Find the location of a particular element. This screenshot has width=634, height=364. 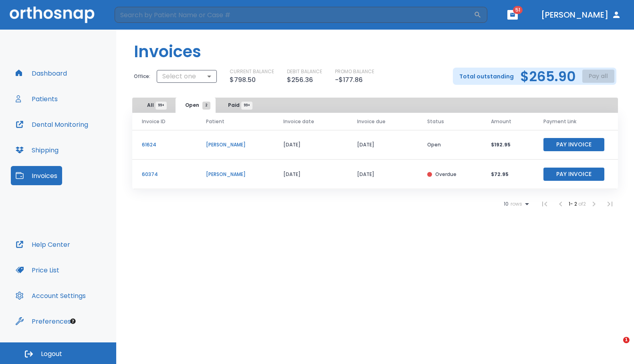

p: -$177.86 is located at coordinates (348, 80).